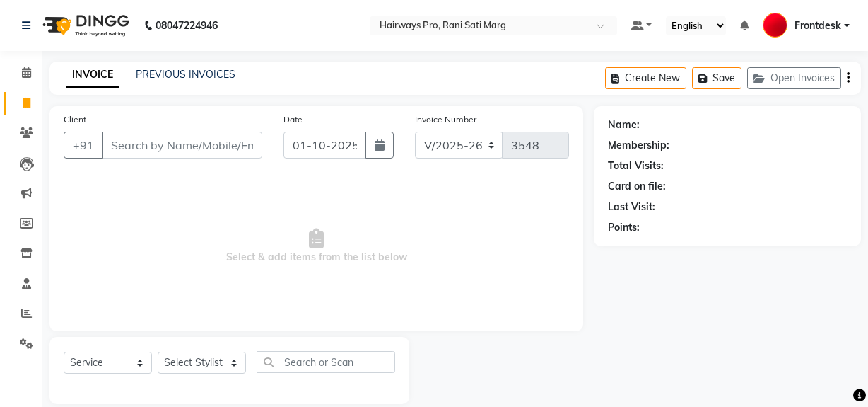  I want to click on label: Date, so click(293, 119).